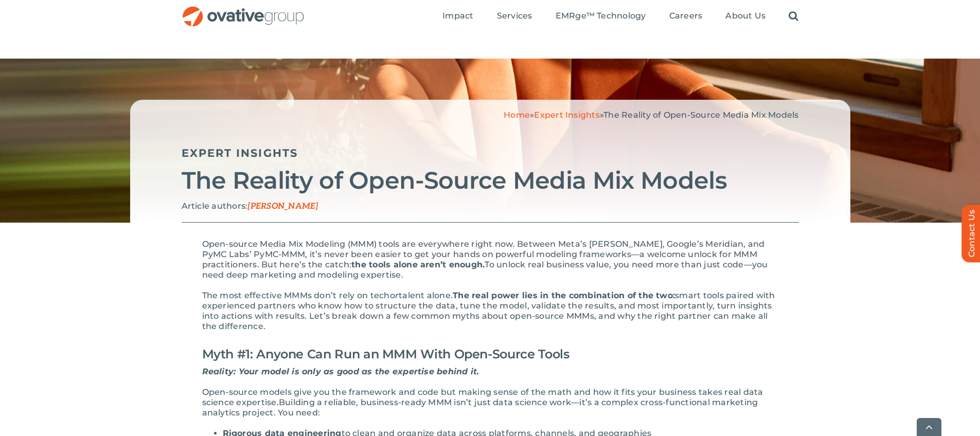 This screenshot has height=436, width=980. Describe the element at coordinates (485, 270) in the screenshot. I see `span: To unlock real business value, you need more than just code—you need deep marketing and modeling ...` at that location.